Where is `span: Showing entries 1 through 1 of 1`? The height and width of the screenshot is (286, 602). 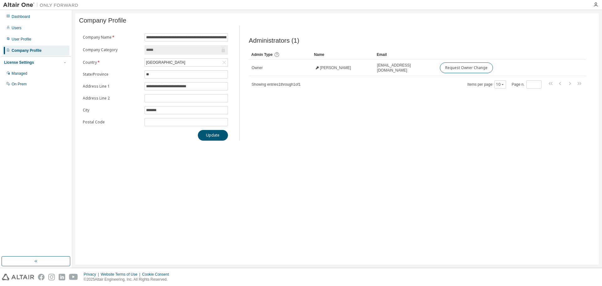
span: Showing entries 1 through 1 of 1 is located at coordinates (276, 84).